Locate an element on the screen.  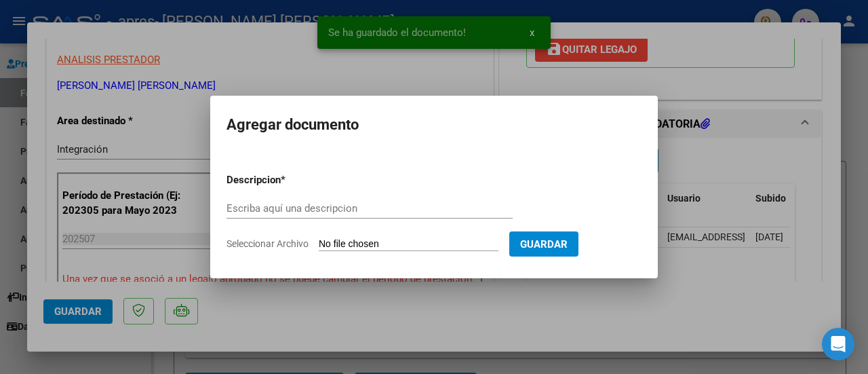
div: Open Intercom Messenger is located at coordinates (839, 344).